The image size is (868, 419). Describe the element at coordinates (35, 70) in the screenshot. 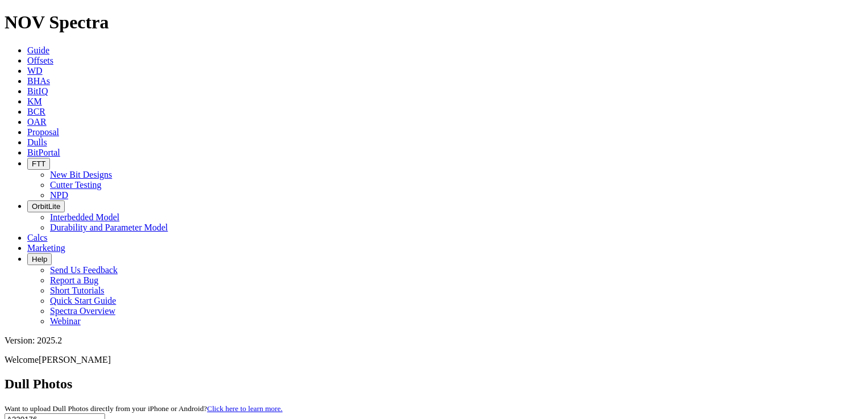

I see `span: WD` at that location.